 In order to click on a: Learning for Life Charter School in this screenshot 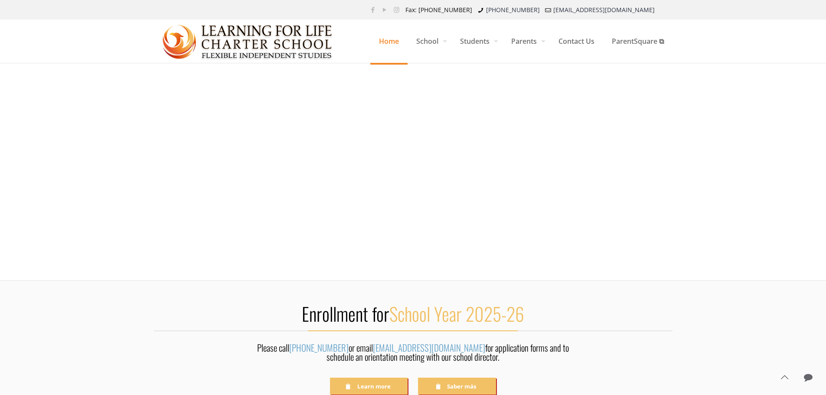, I will do `click(247, 41)`.